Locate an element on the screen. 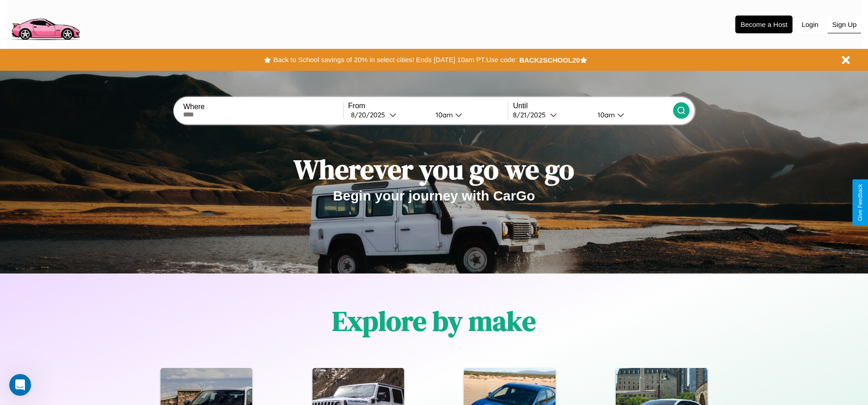 This screenshot has height=405, width=868. label: Until is located at coordinates (593, 106).